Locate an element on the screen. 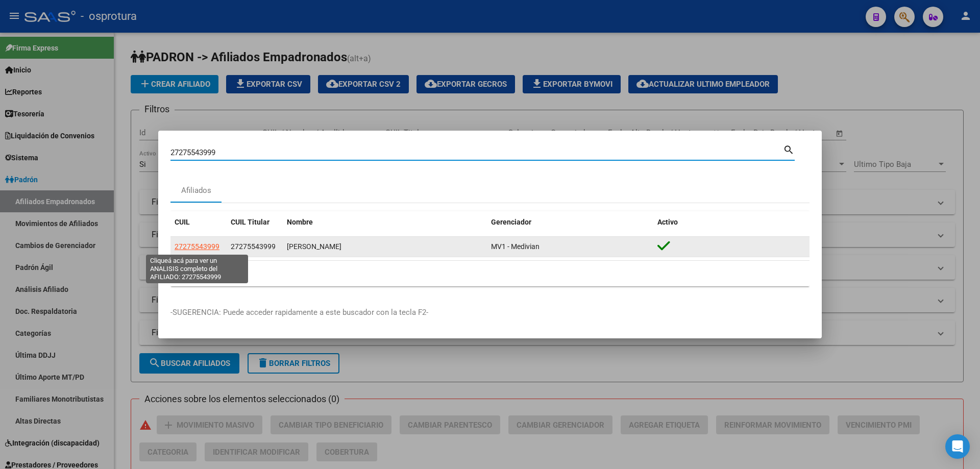  datatable-header-cell: Activo is located at coordinates (731, 222).